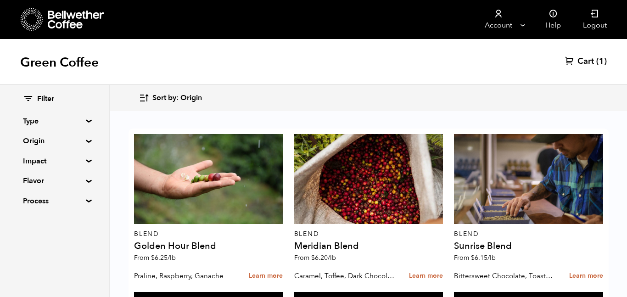  What do you see at coordinates (55, 141) in the screenshot?
I see `summary: Origin` at bounding box center [55, 141].